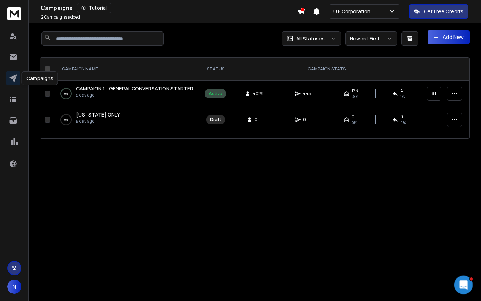 The image size is (481, 301). What do you see at coordinates (127, 94) in the screenshot?
I see `td: 0%CAMPAIGN 1 - GENERAL CONVERSATION STARTERa day ago` at bounding box center [127, 94].